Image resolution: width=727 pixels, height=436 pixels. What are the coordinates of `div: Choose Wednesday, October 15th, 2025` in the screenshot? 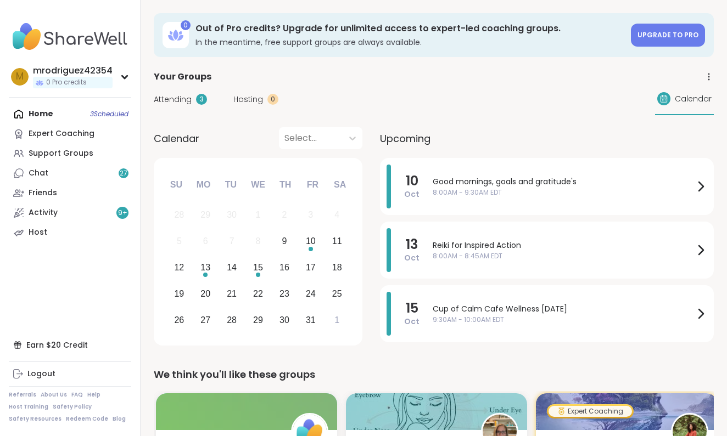 It's located at (258, 268).